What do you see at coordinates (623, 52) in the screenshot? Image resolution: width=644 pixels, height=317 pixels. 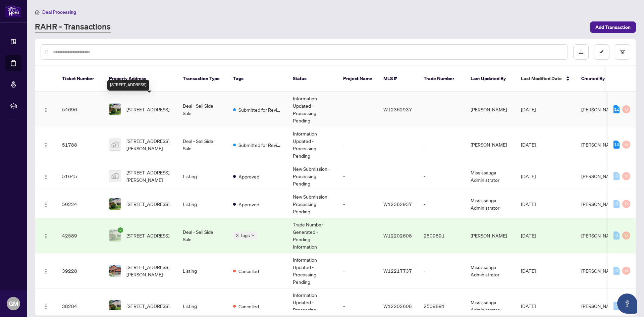 I see `span: filter` at bounding box center [623, 52].